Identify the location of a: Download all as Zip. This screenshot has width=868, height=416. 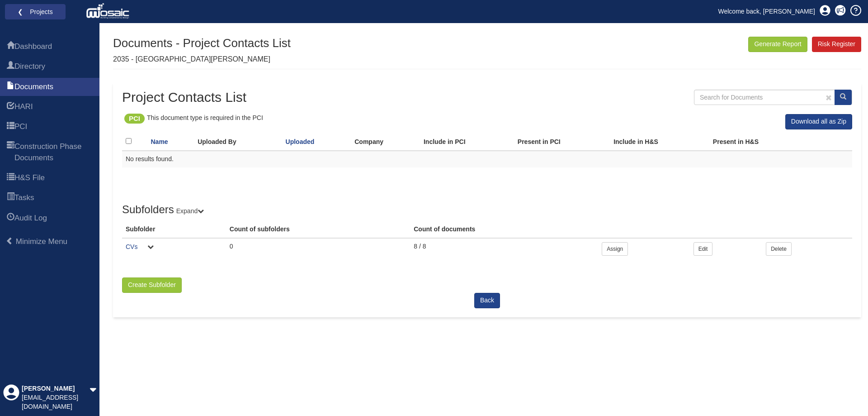
(819, 122).